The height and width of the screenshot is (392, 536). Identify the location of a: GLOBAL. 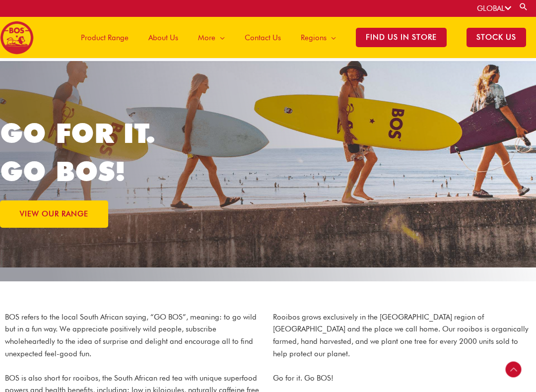
(494, 8).